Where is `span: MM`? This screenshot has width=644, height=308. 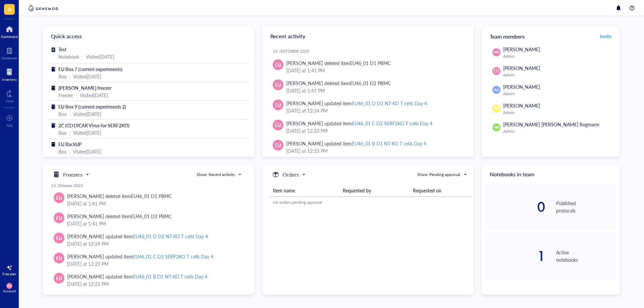
span: MM is located at coordinates (497, 52).